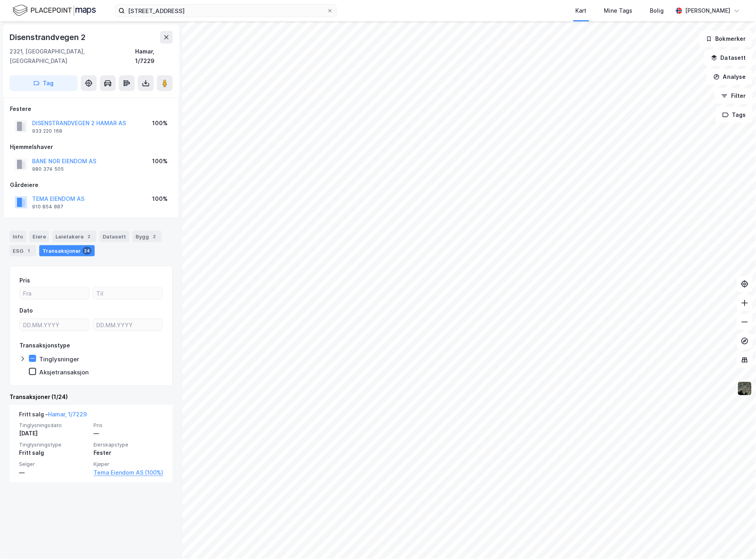 The image size is (756, 559). I want to click on div: Festere, so click(91, 109).